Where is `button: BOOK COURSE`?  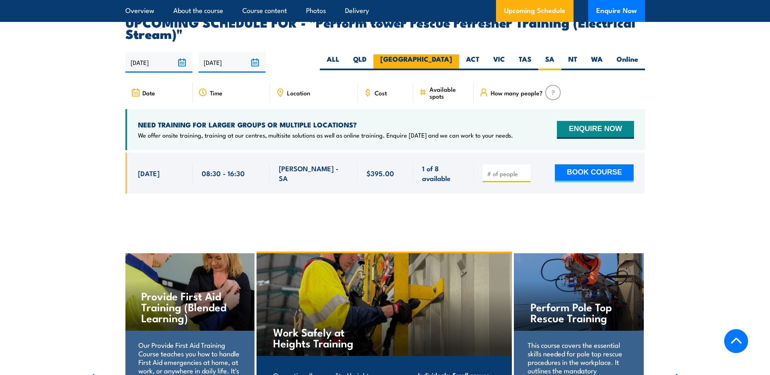
button: BOOK COURSE is located at coordinates (594, 173).